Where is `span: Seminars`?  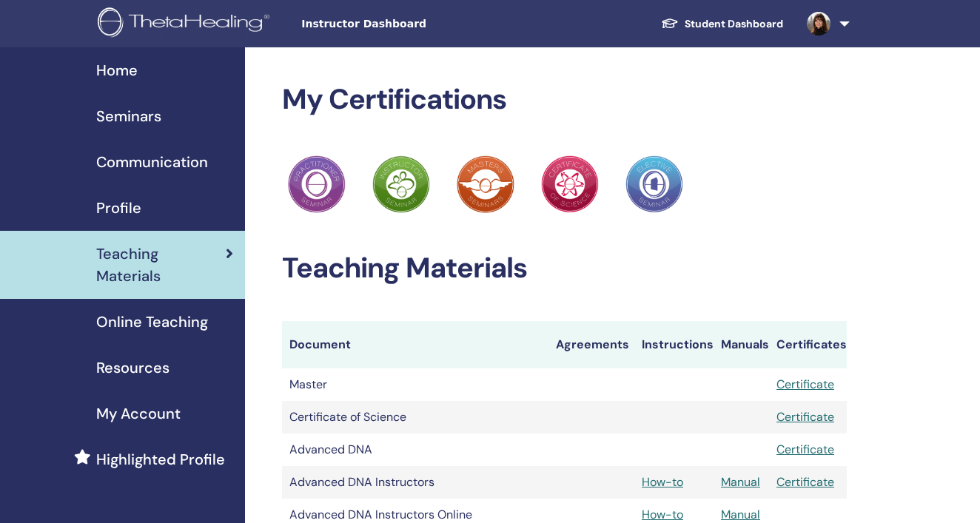 span: Seminars is located at coordinates (129, 117).